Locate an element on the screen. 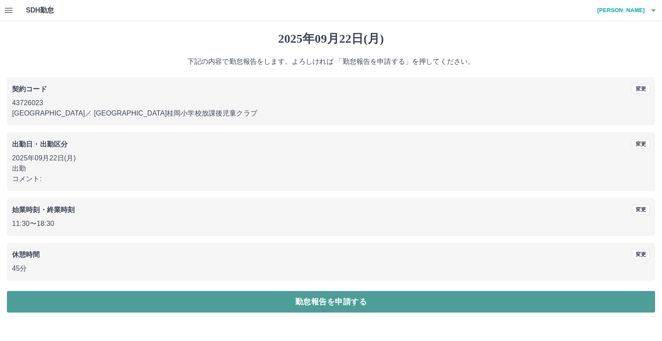  p: コメント: is located at coordinates (331, 179).